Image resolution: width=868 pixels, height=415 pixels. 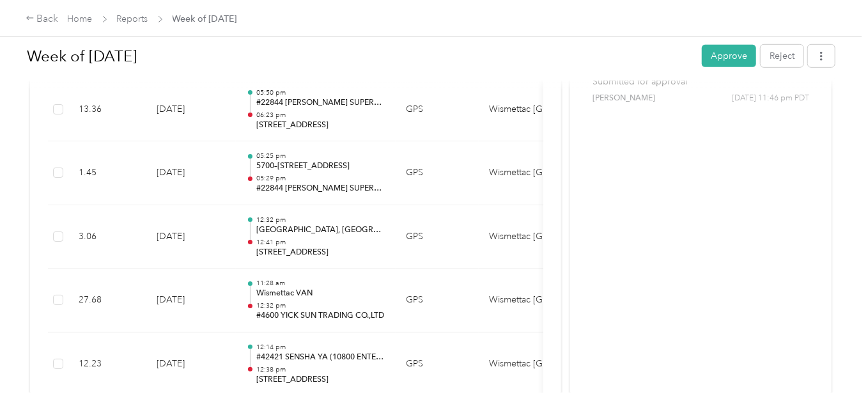 What do you see at coordinates (321, 358) in the screenshot?
I see `p: #42421 SENSHA YA (10800 ENTERPRISES LTD)` at bounding box center [321, 358].